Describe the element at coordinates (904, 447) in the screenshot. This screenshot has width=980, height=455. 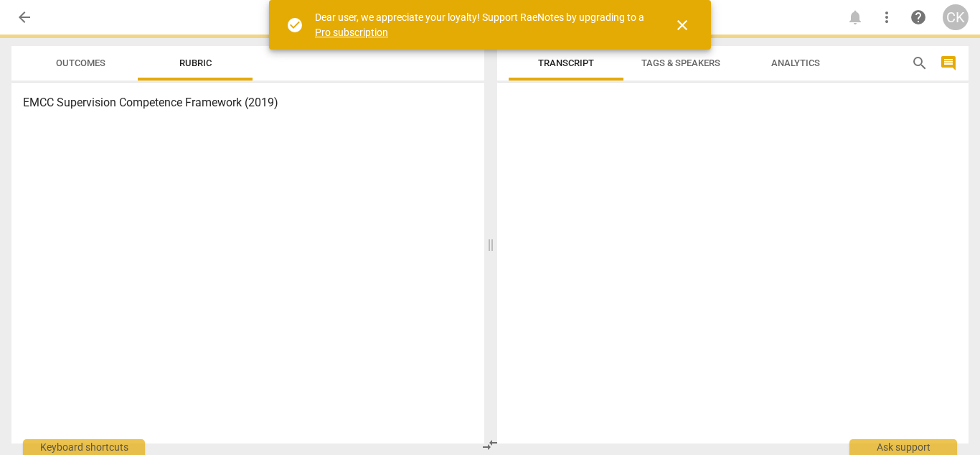
I see `div: Ask support` at that location.